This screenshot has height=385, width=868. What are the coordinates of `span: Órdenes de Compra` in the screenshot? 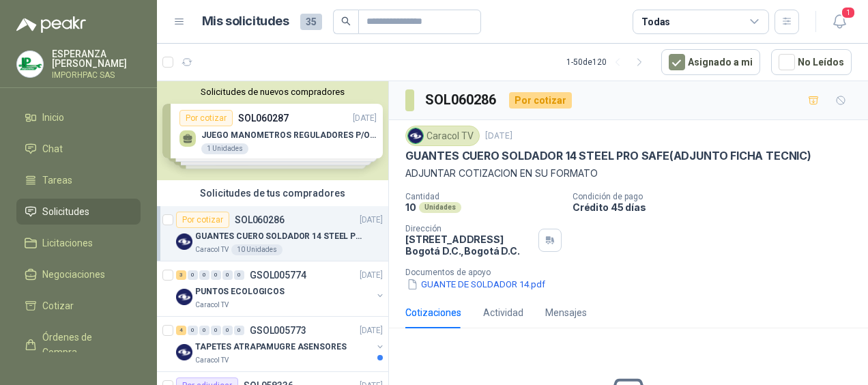 It's located at (85, 344).